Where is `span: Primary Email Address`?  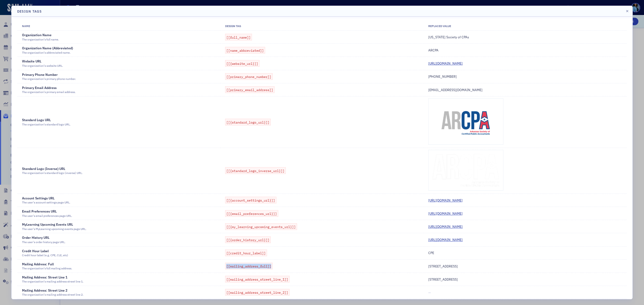
span: Primary Email Address is located at coordinates (39, 88).